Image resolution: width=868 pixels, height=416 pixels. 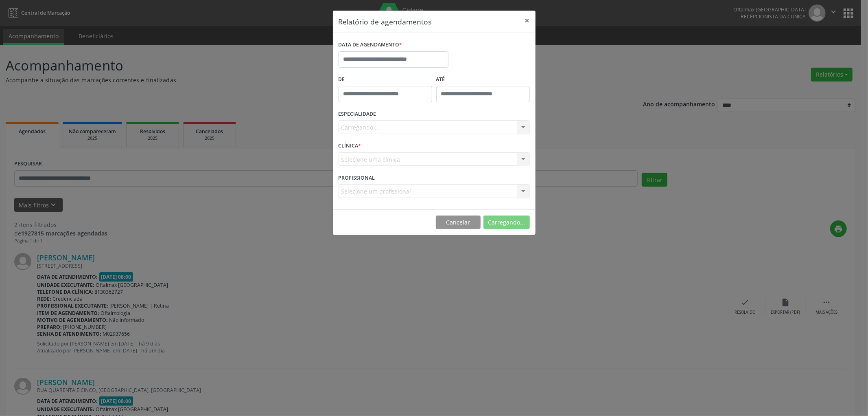 I want to click on button: Carregando..., so click(x=507, y=223).